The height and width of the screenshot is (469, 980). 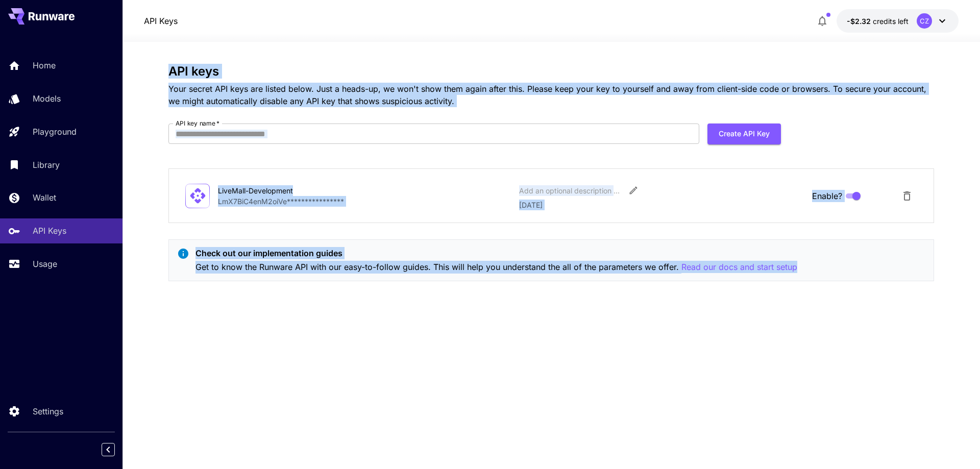 What do you see at coordinates (744, 134) in the screenshot?
I see `button: Create API Key` at bounding box center [744, 134].